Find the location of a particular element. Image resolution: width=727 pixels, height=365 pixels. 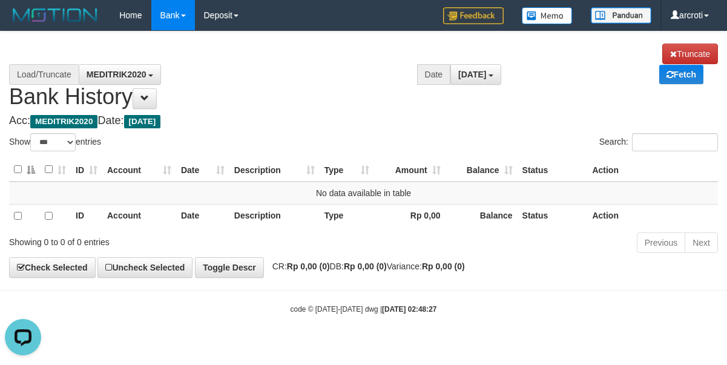

img: Button%20Memo.svg is located at coordinates (547, 16).